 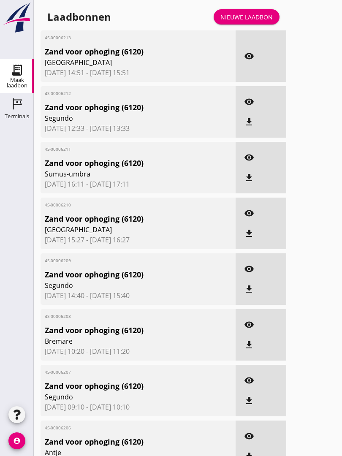 What do you see at coordinates (122, 428) in the screenshot?
I see `span: 4S-00006206` at bounding box center [122, 428].